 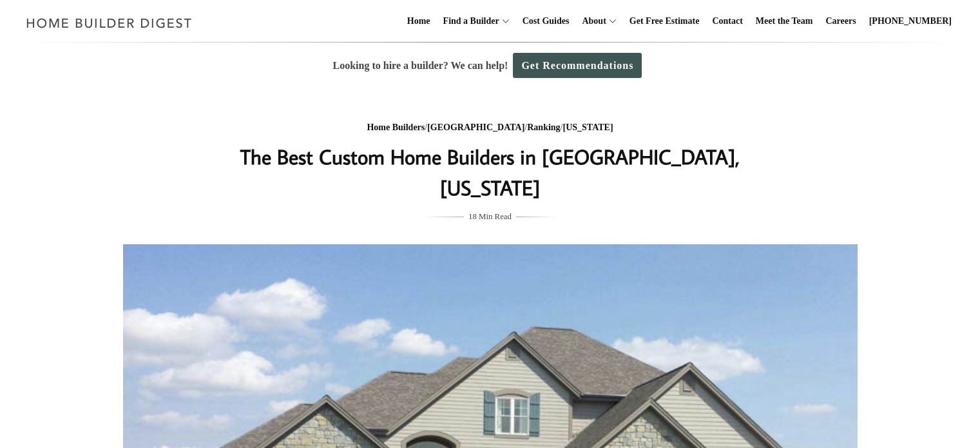 I want to click on a: Get Free Estimate, so click(x=665, y=21).